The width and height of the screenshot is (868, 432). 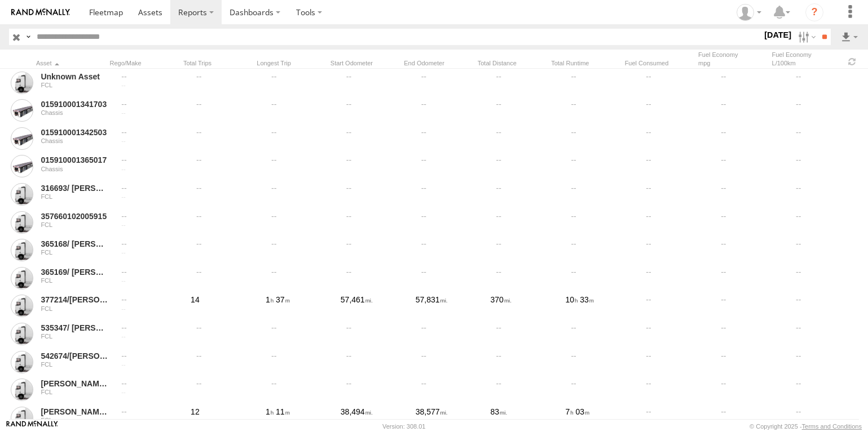 What do you see at coordinates (805, 37) in the screenshot?
I see `label: Search Filter Options` at bounding box center [805, 37].